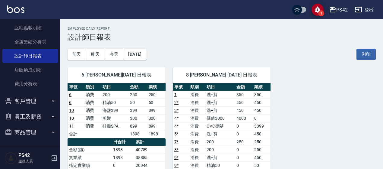  Describe the element at coordinates (244, 118) in the screenshot. I see `td: 4000` at that location.